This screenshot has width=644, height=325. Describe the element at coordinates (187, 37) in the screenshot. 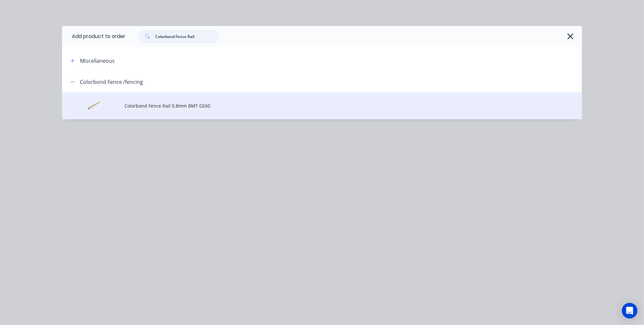

I see `input: Search...` at that location.